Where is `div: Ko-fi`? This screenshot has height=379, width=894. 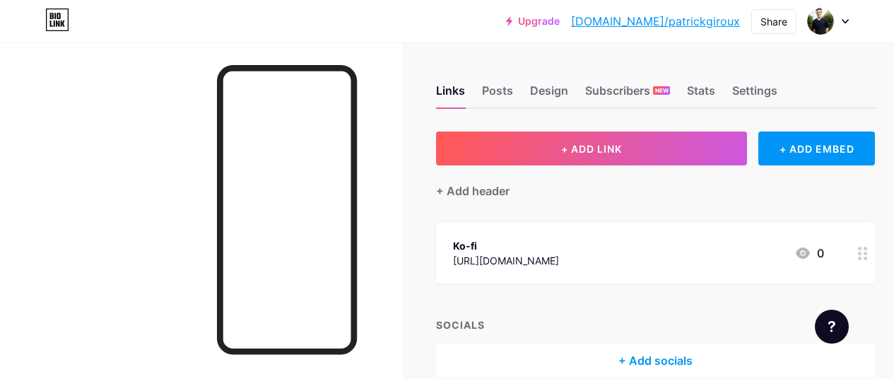 div: Ko-fi is located at coordinates (506, 245).